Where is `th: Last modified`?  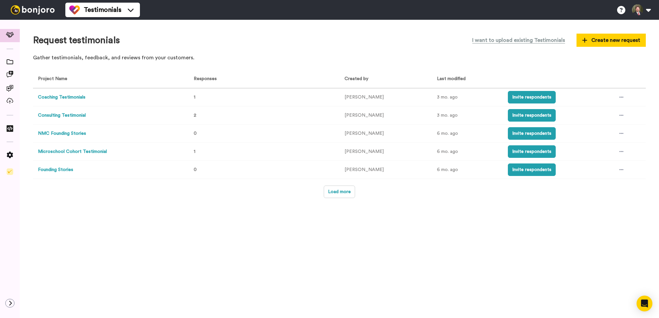
th: Last modified is located at coordinates (467, 79).